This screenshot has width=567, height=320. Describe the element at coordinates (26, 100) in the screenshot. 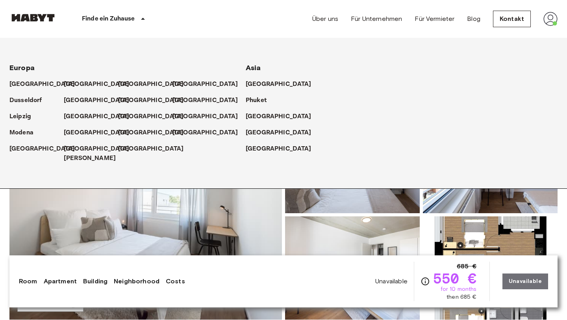

I see `p: Dusseldorf` at that location.